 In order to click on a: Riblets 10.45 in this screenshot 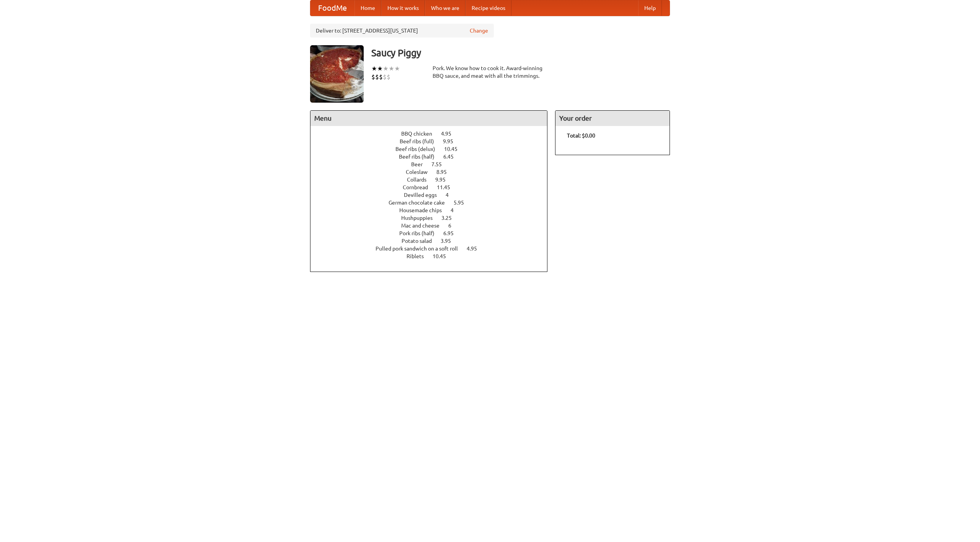, I will do `click(433, 257)`.